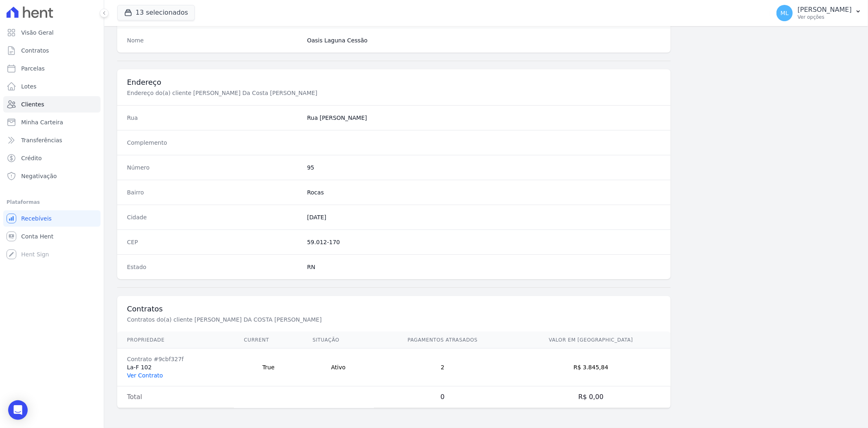 This screenshot has width=868, height=428. Describe the element at coordinates (176, 397) in the screenshot. I see `td: Total` at that location.